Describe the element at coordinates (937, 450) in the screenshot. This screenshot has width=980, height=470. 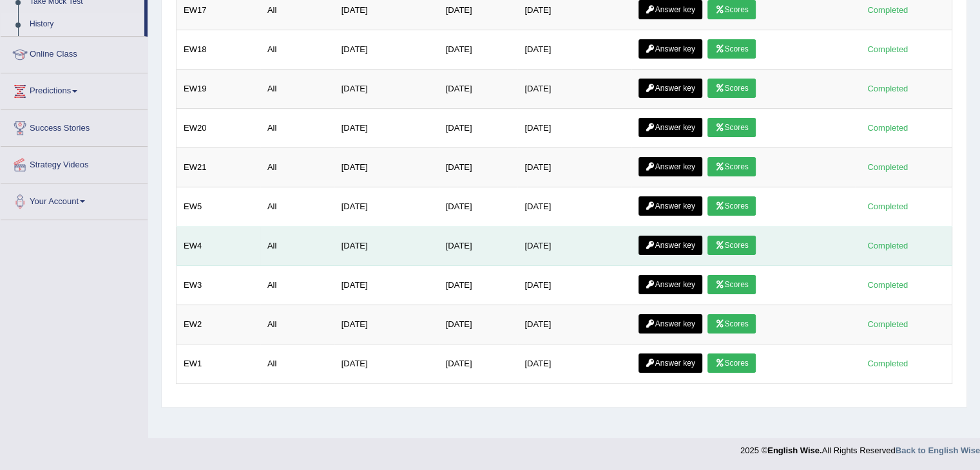
I see `a: Back to English Wise` at that location.